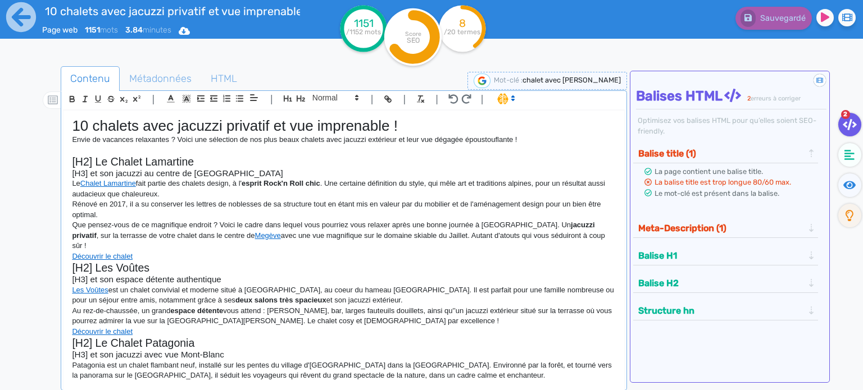 The image size is (863, 390). Describe the element at coordinates (90, 79) in the screenshot. I see `a: Contenu` at that location.